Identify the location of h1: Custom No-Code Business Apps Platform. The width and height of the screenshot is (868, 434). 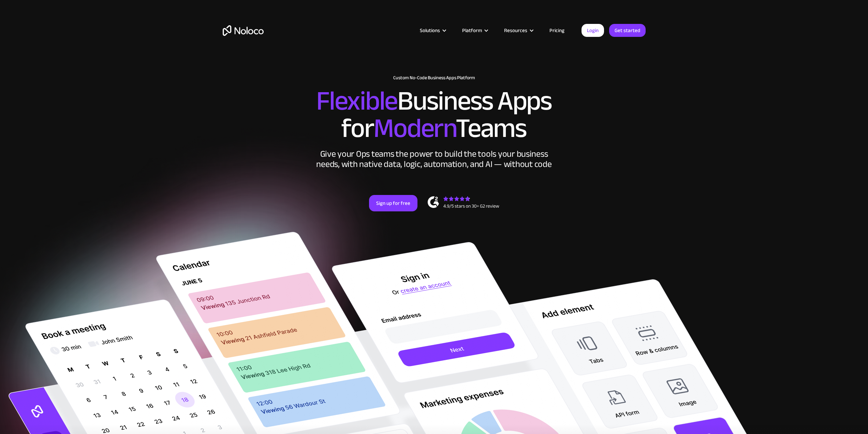
(434, 78).